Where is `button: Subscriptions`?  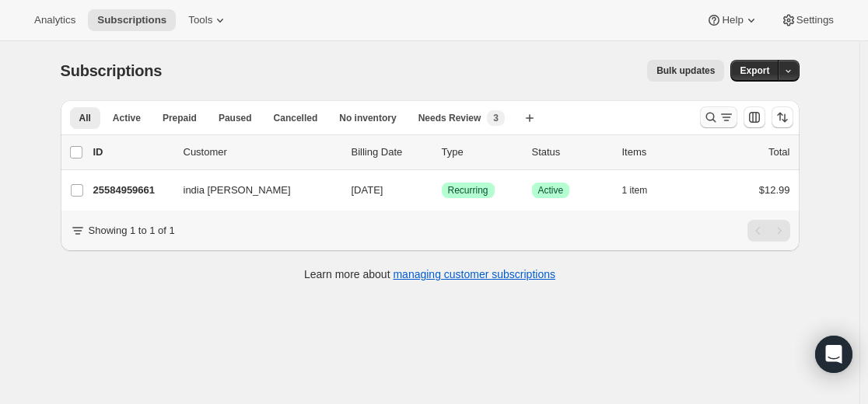 button: Subscriptions is located at coordinates (131, 20).